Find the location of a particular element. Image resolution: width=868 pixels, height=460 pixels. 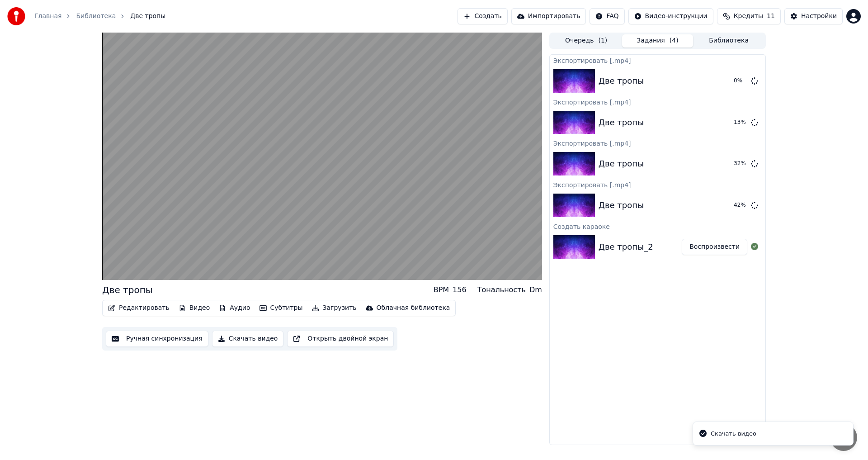

div: Dm is located at coordinates (535, 290).